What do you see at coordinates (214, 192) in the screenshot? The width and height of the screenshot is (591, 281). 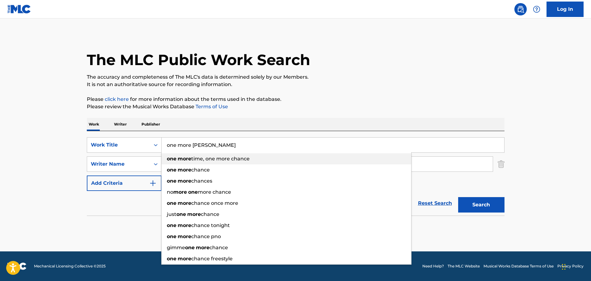 I see `span: more chance` at bounding box center [214, 192].